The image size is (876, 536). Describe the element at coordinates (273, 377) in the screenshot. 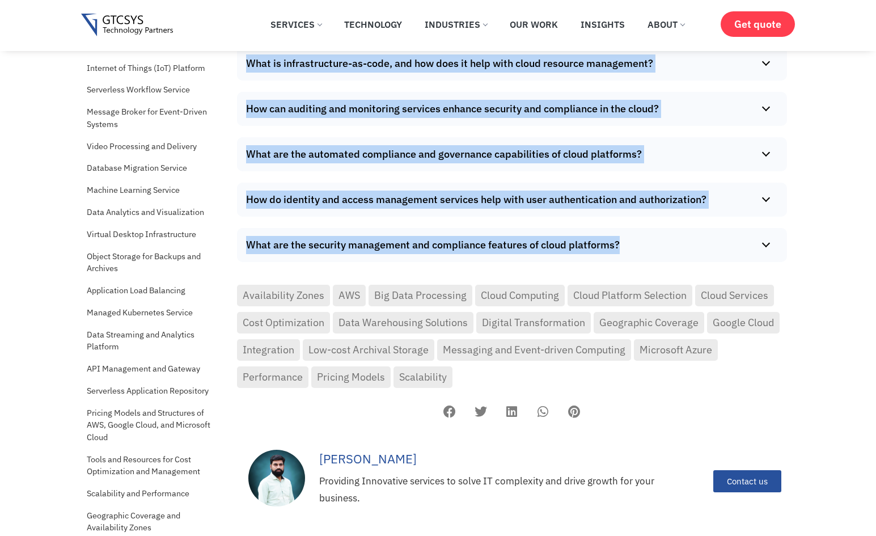

I see `a: Performance` at that location.